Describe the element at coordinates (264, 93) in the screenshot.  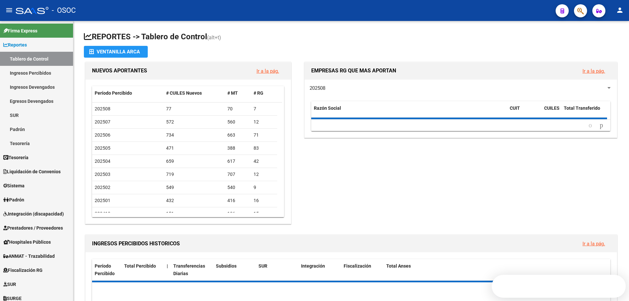
I see `datatable-header-cell: # RG` at that location.